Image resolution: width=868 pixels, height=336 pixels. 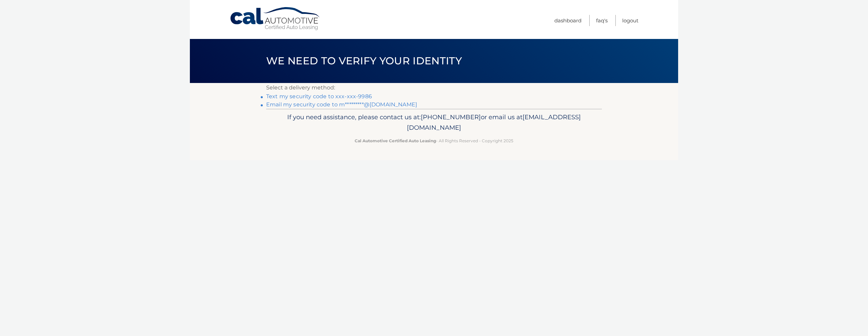 What do you see at coordinates (630, 20) in the screenshot?
I see `a: Logout` at bounding box center [630, 20].